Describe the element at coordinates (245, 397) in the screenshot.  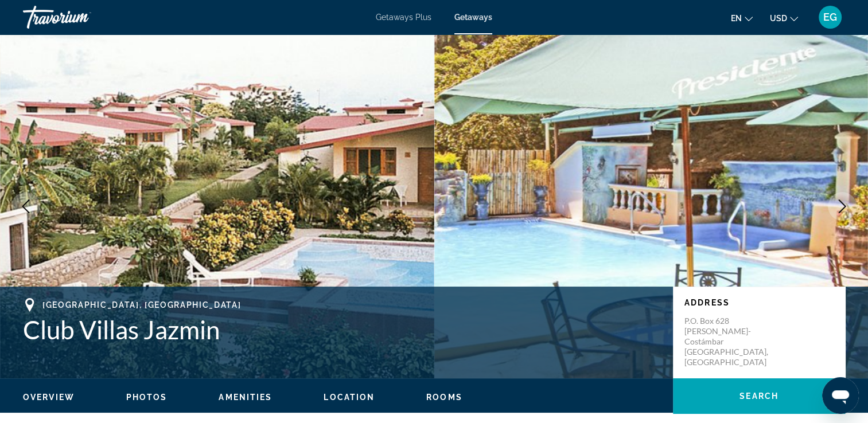
I see `span: Amenities` at that location.